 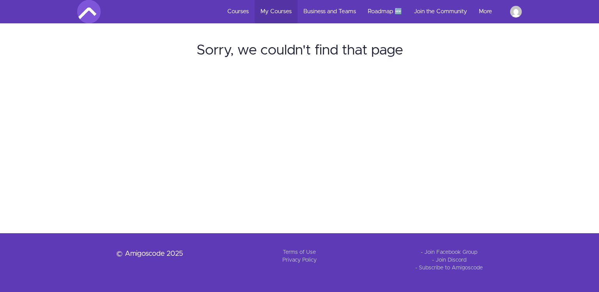 What do you see at coordinates (299, 51) in the screenshot?
I see `center: Sorry, we couldn't find that page` at bounding box center [299, 51].